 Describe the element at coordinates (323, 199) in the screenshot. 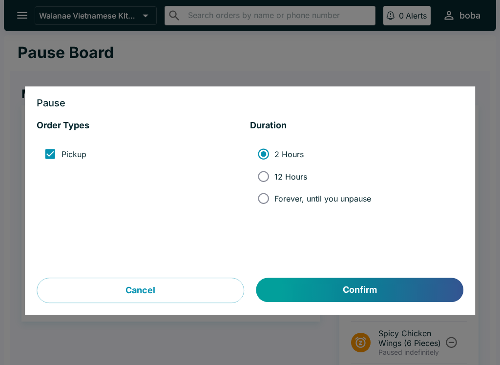

I see `span: Forever, until you unpause` at that location.